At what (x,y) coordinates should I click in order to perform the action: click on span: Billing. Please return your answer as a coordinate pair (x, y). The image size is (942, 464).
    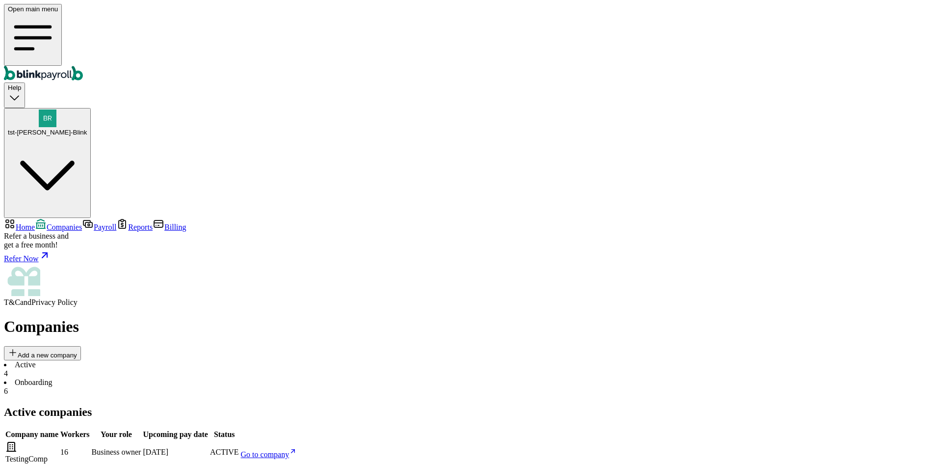
    Looking at the image, I should click on (175, 227).